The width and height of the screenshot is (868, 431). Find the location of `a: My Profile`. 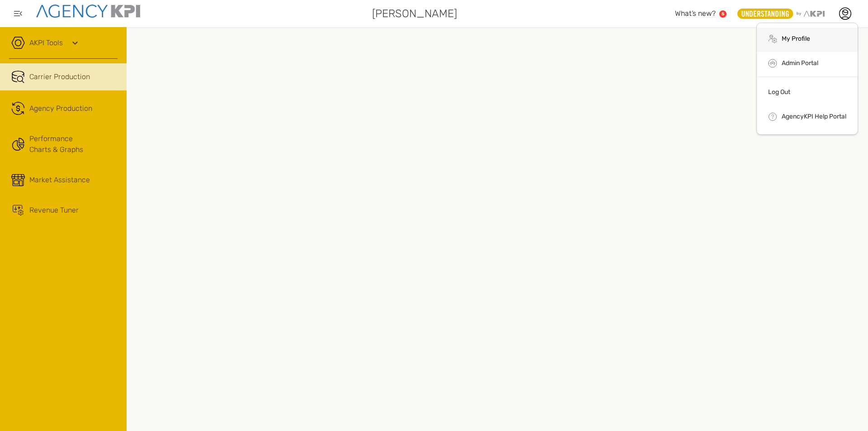

a: My Profile is located at coordinates (796, 39).